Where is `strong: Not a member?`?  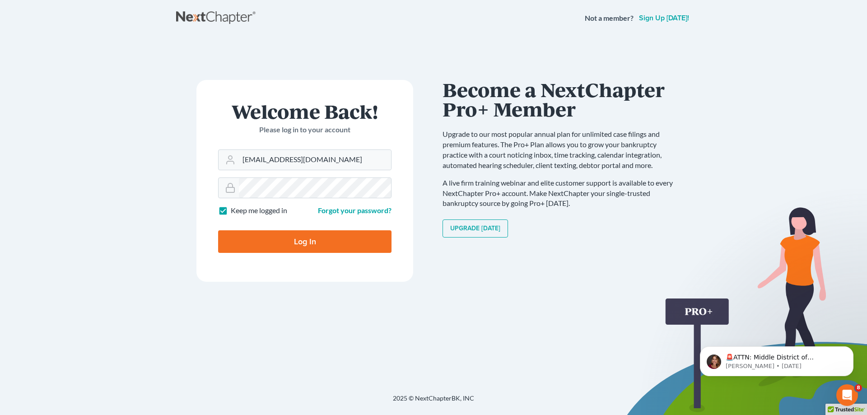
strong: Not a member? is located at coordinates (609, 18).